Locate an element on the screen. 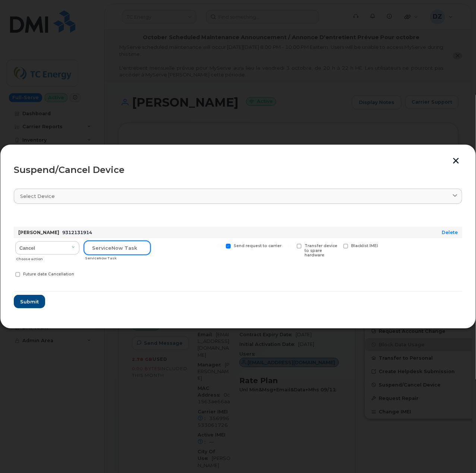  div: Suspend/Cancel Device is located at coordinates (238, 170).